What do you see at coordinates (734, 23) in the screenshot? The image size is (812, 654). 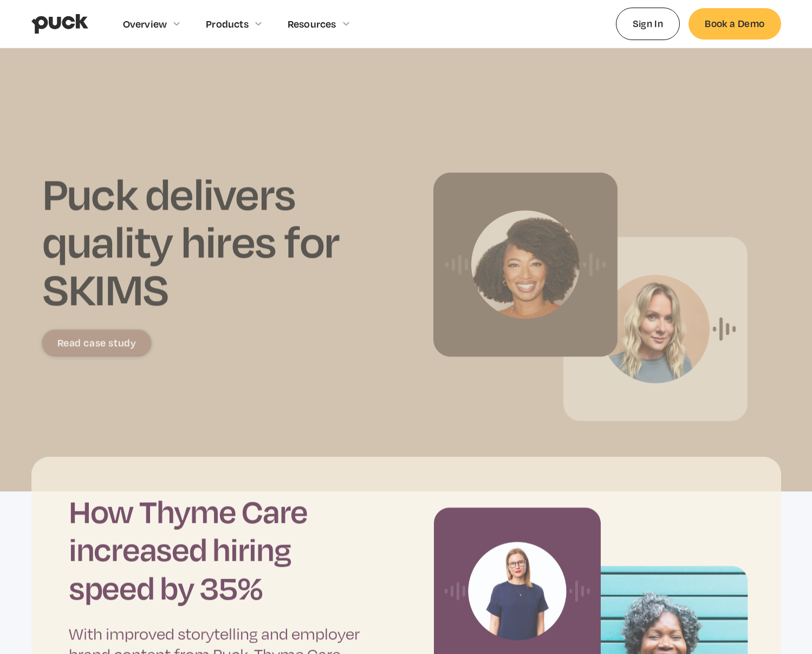 I see `a: Book a Demo` at bounding box center [734, 23].